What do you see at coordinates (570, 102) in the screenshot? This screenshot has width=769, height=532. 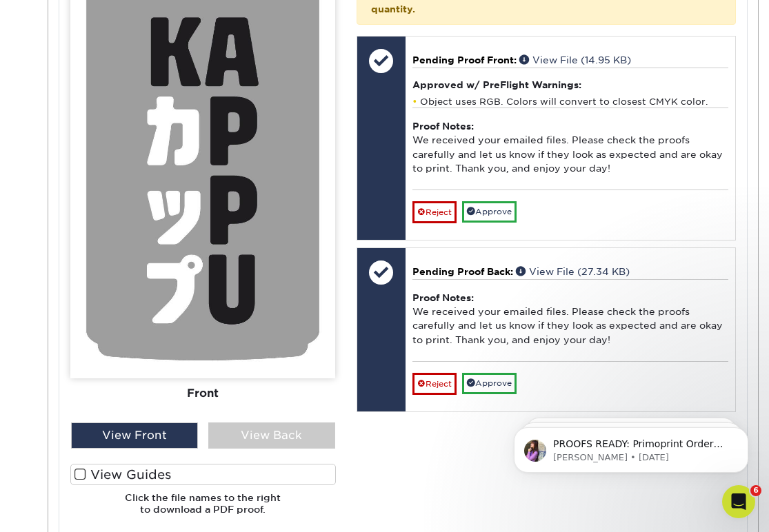 I see `li: Object uses RGB. Colors will convert to closest CMYK color.` at bounding box center [570, 102].